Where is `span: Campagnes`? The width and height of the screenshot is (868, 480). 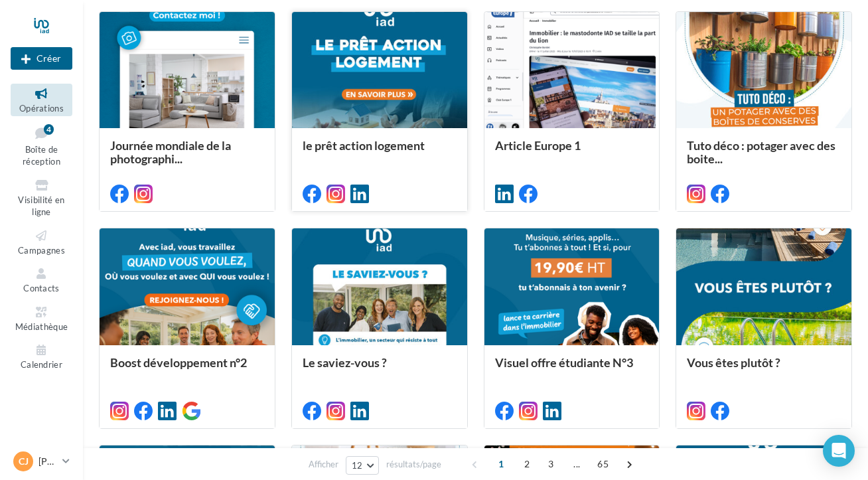
span: Campagnes is located at coordinates (41, 251).